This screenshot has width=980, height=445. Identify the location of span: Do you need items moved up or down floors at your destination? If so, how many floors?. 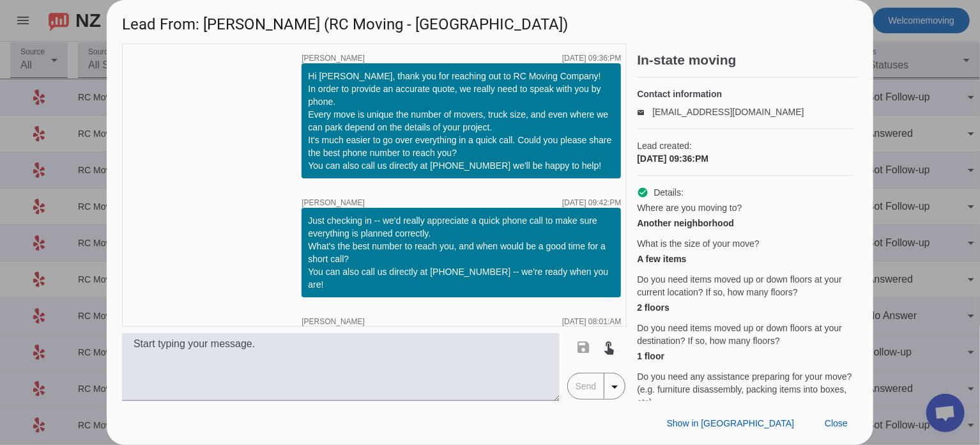
(744, 334).